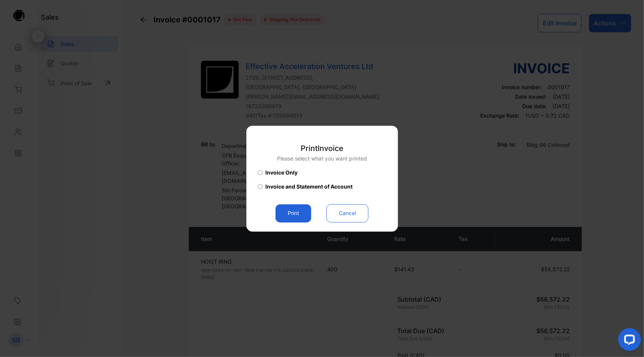 The image size is (644, 357). I want to click on p: Please select what you want printed, so click(322, 158).